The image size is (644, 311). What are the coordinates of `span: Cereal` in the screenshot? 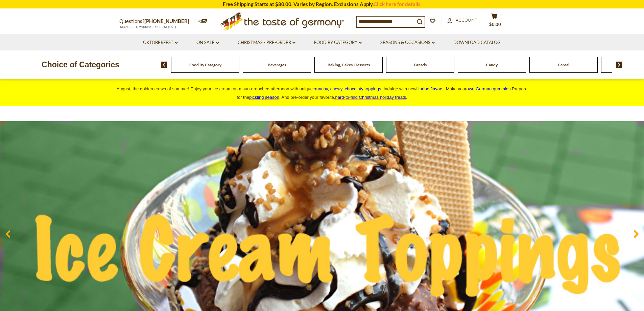 It's located at (564, 65).